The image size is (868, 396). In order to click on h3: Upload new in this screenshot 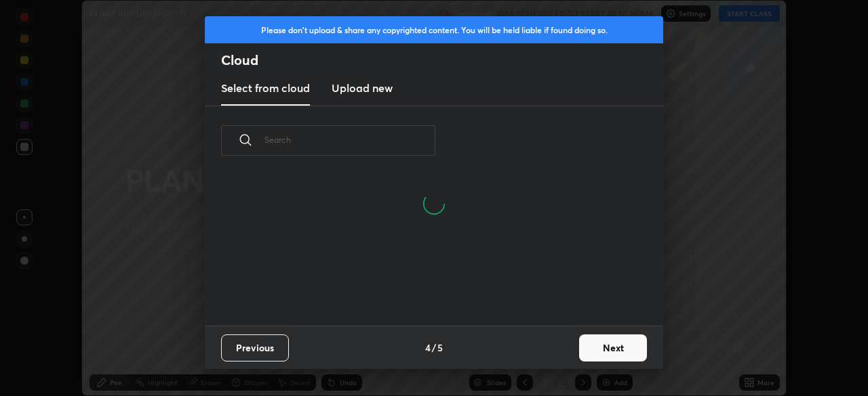, I will do `click(362, 88)`.